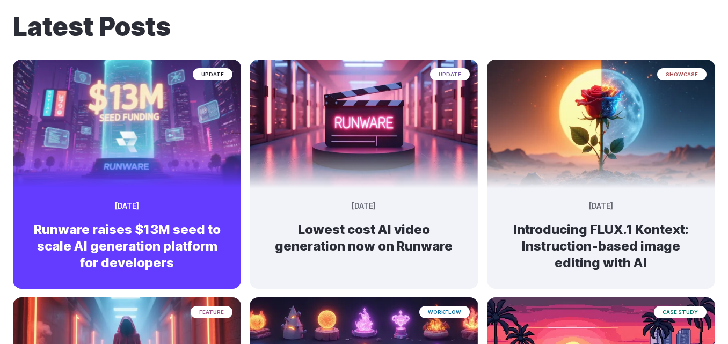 The height and width of the screenshot is (344, 728). I want to click on img: Neon-lit movie clapperboard with the word 'RUNWARE' in a futuristic server room, so click(364, 124).